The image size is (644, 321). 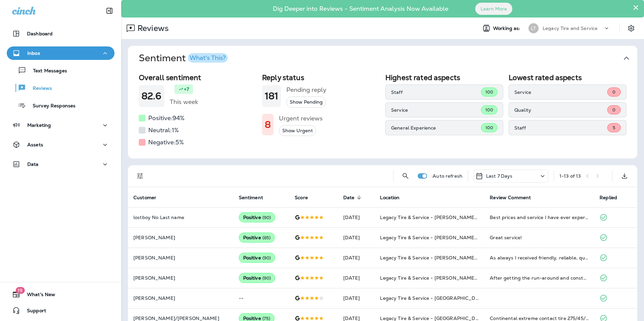 I want to click on h1: 82.6, so click(x=152, y=96).